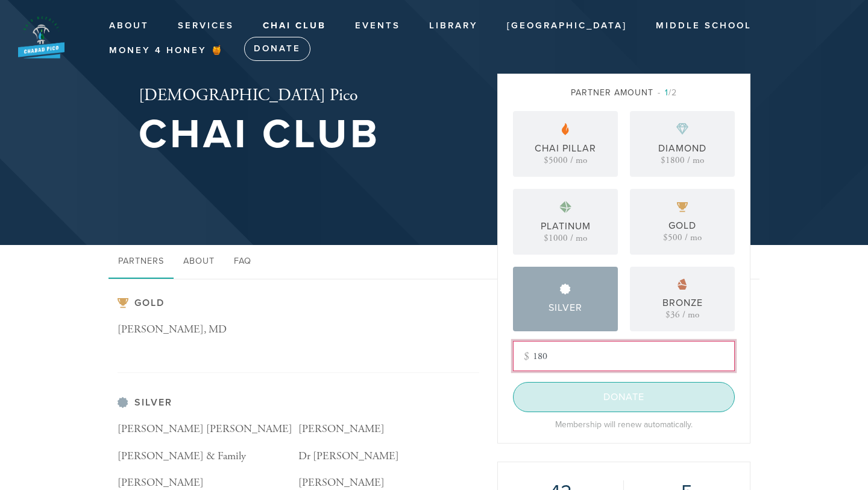  Describe the element at coordinates (242, 262) in the screenshot. I see `a: FAQ` at that location.